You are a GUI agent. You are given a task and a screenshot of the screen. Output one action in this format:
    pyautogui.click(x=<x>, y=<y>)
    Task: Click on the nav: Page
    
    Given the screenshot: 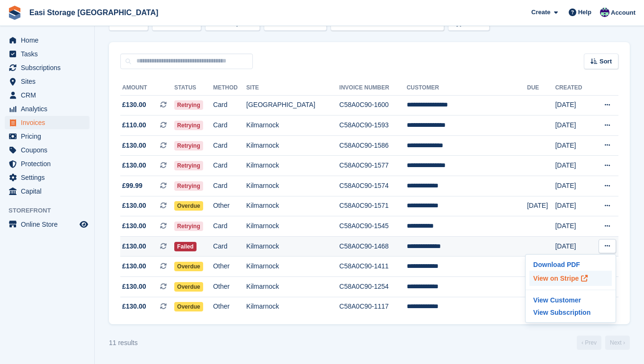 What is the action you would take?
    pyautogui.click(x=603, y=342)
    